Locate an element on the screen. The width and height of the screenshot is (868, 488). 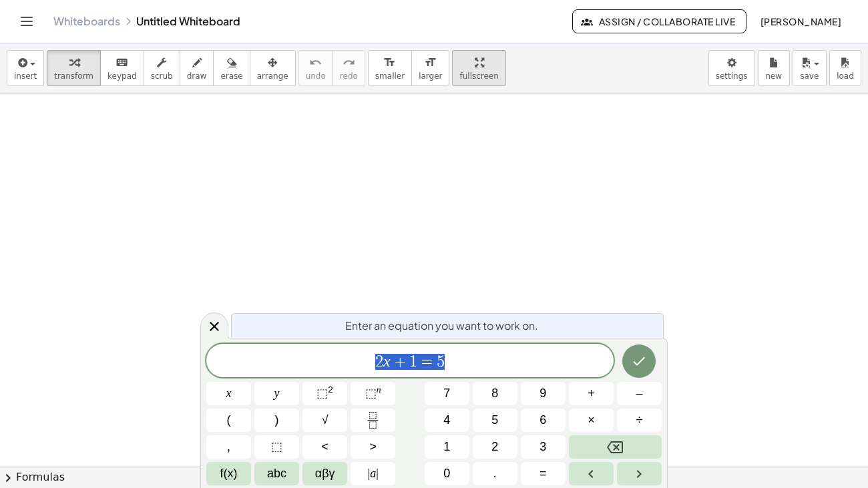
button: arrange is located at coordinates (273, 68).